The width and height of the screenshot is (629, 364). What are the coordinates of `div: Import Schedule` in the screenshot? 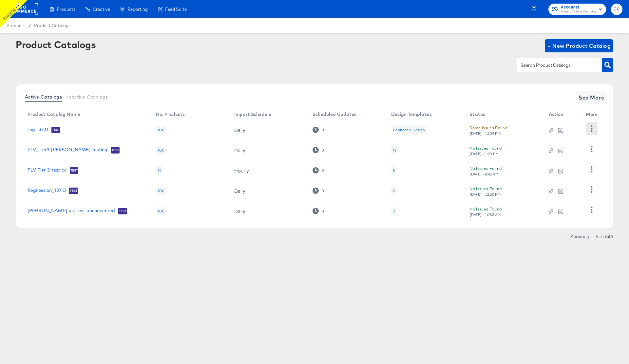 It's located at (252, 114).